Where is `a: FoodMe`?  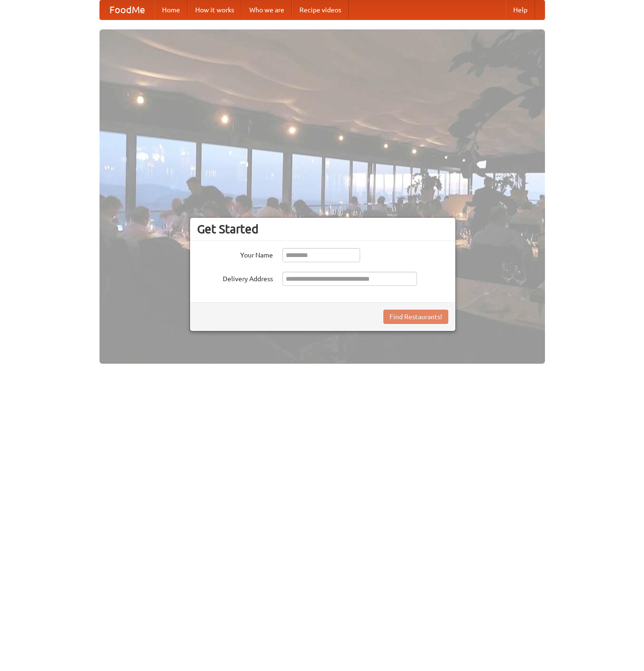
a: FoodMe is located at coordinates (127, 10).